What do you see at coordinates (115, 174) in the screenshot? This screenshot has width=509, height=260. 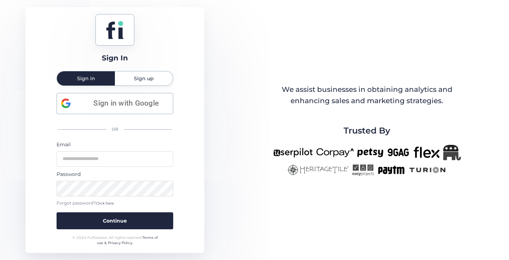 I see `div: Password` at bounding box center [115, 174].